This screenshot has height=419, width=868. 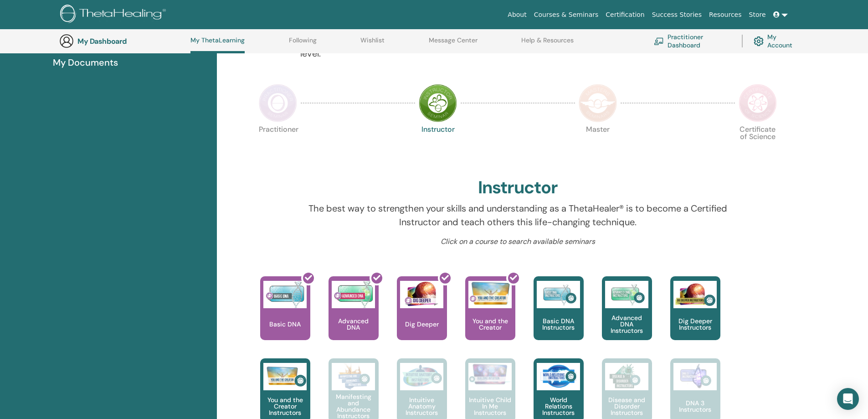 I want to click on a: Wishlist, so click(x=372, y=44).